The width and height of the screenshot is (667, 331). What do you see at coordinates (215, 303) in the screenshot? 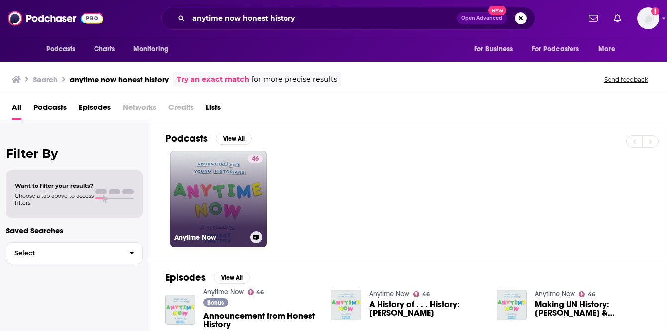
I see `span: Bonus` at bounding box center [215, 303].